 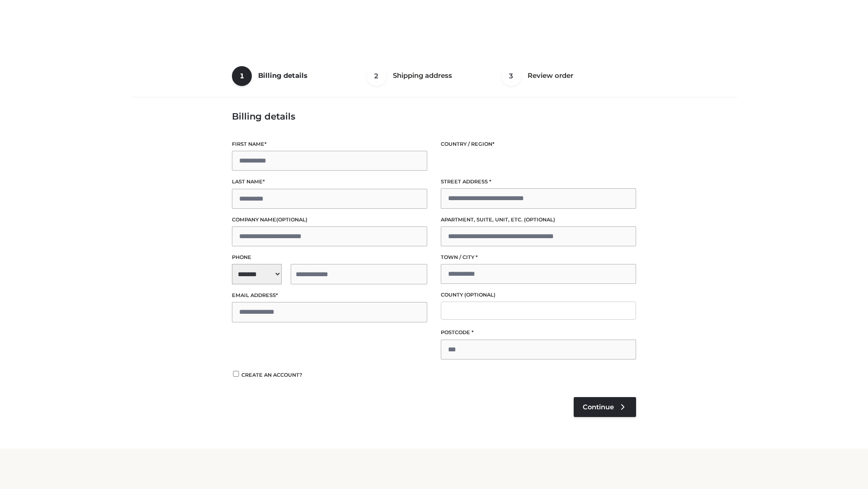 What do you see at coordinates (330, 295) in the screenshot?
I see `label: Email address` at bounding box center [330, 295].